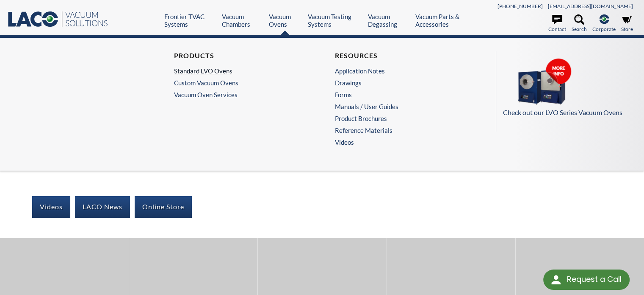 The height and width of the screenshot is (295, 644). Describe the element at coordinates (239, 71) in the screenshot. I see `a: Standard LVO Ovens` at that location.